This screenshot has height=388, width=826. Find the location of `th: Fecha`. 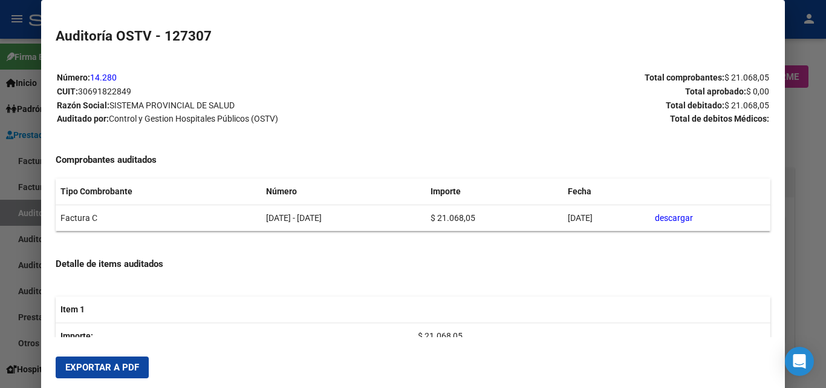

th: Fecha is located at coordinates (607, 191).